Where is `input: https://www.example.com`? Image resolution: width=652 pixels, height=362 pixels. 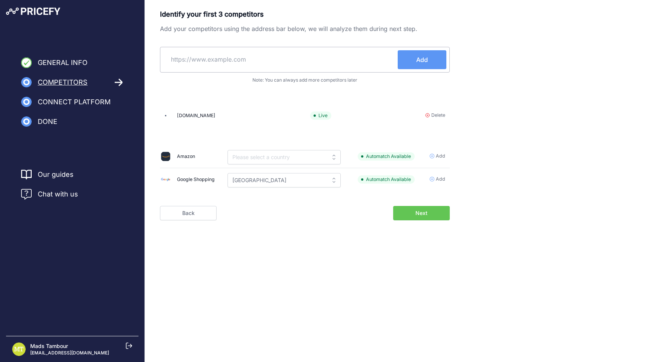
input: https://www.example.com is located at coordinates (280, 59).